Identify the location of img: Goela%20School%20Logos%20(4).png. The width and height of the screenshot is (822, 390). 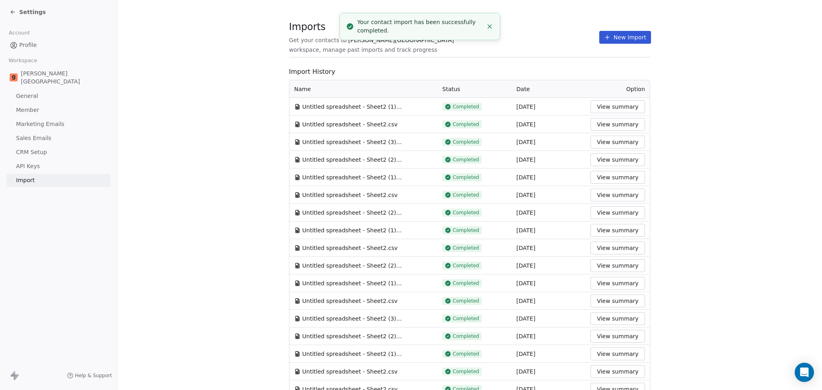
(14, 77).